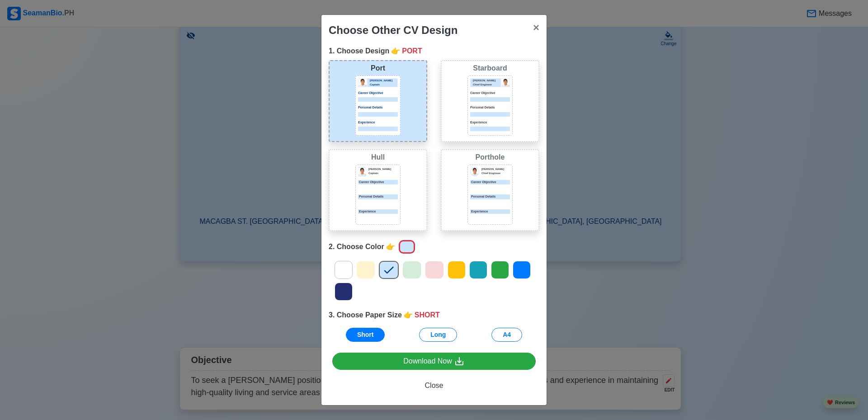 This screenshot has height=420, width=868. Describe the element at coordinates (365, 334) in the screenshot. I see `button: Short` at that location.